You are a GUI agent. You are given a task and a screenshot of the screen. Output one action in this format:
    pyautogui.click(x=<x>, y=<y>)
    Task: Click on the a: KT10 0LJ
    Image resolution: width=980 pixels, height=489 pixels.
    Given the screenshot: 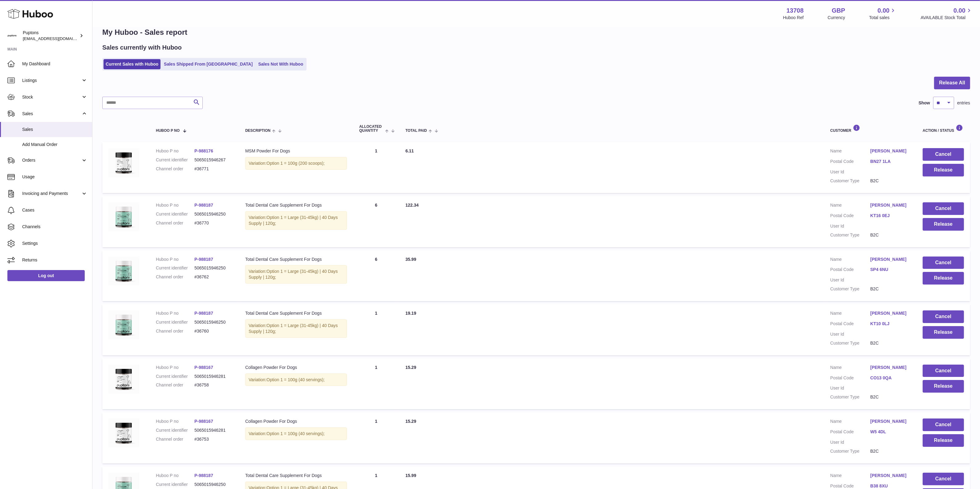 What is the action you would take?
    pyautogui.click(x=890, y=324)
    